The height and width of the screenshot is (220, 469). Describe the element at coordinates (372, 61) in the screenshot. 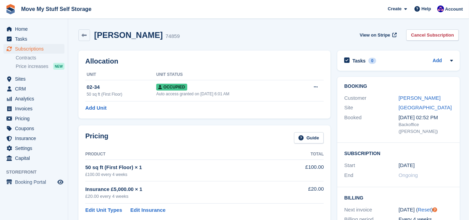

I see `div: 0` at that location.